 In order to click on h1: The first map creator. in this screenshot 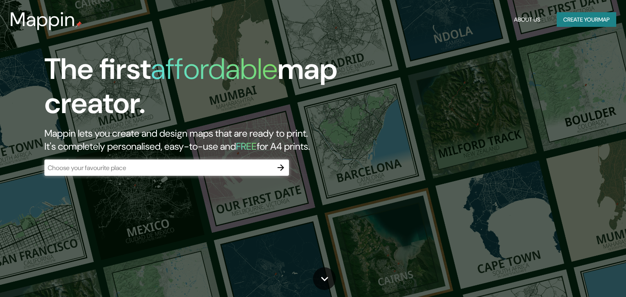, I will do `click(201, 90)`.